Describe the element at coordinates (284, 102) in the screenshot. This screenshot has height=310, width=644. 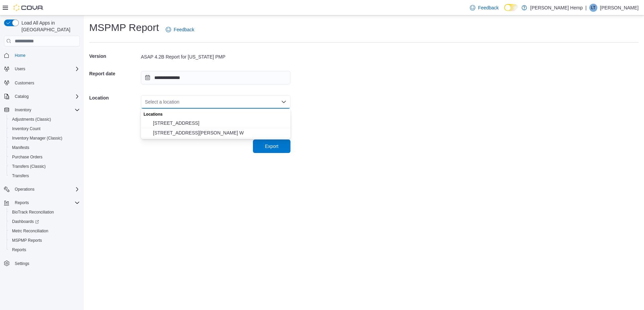
I see `button: Close list of options` at that location.